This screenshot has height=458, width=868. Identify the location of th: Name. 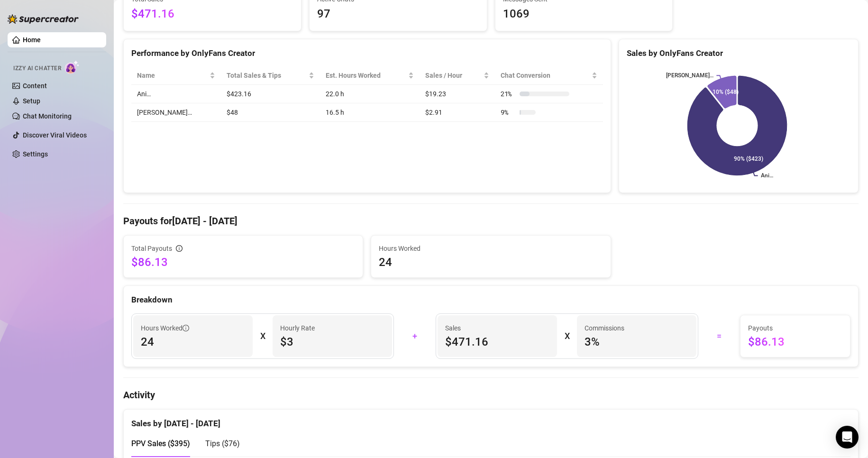
(176, 75).